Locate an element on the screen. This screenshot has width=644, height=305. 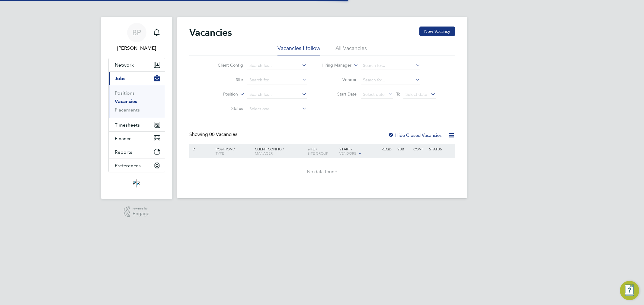
span: Ben Perkin is located at coordinates (136, 48).